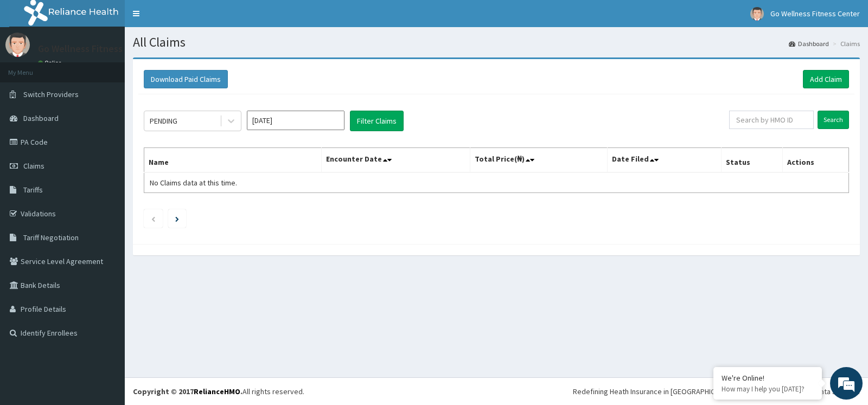 The height and width of the screenshot is (405, 868). I want to click on li: Claims, so click(844, 43).